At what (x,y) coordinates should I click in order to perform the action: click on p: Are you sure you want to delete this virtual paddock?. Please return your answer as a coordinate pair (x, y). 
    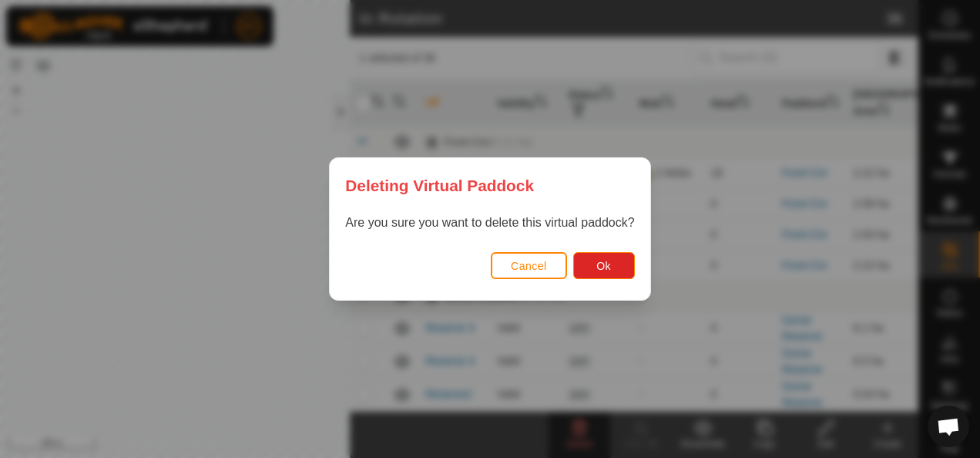
    Looking at the image, I should click on (489, 223).